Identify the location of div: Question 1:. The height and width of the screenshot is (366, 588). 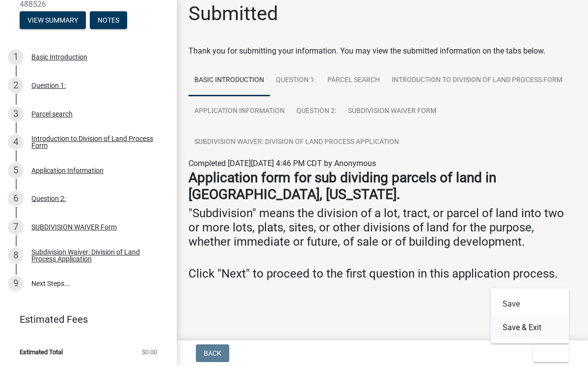
(48, 86).